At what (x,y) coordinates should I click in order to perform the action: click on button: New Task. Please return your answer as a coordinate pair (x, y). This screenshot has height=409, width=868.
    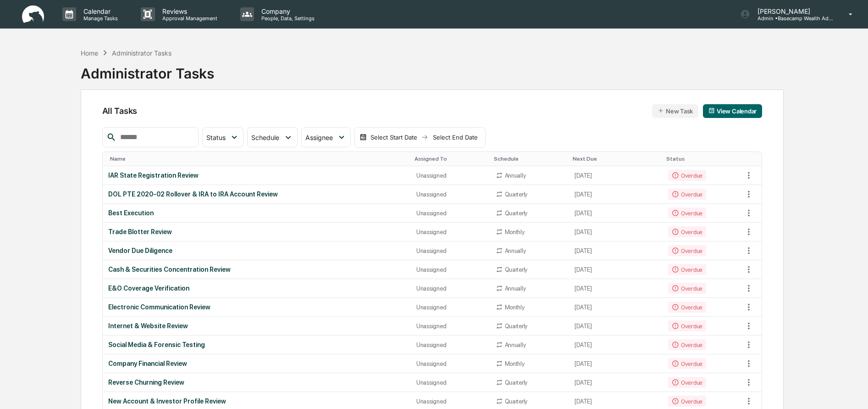
    Looking at the image, I should click on (675, 111).